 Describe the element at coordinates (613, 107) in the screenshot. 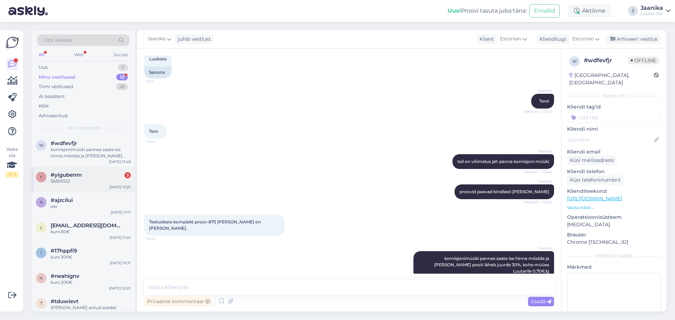

I see `p: Kliendi tag'id` at that location.